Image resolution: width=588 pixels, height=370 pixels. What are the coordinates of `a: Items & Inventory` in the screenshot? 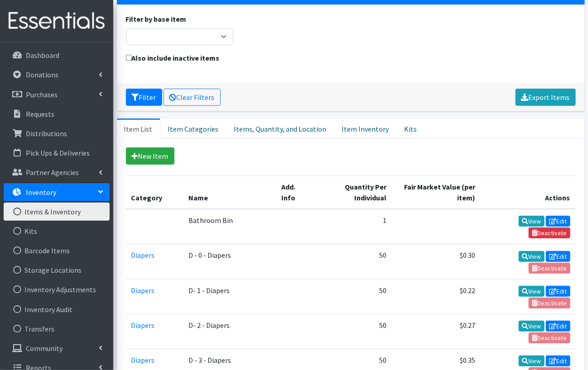 It's located at (56, 212).